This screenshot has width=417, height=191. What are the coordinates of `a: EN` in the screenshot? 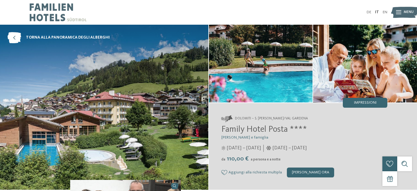 It's located at (385, 12).